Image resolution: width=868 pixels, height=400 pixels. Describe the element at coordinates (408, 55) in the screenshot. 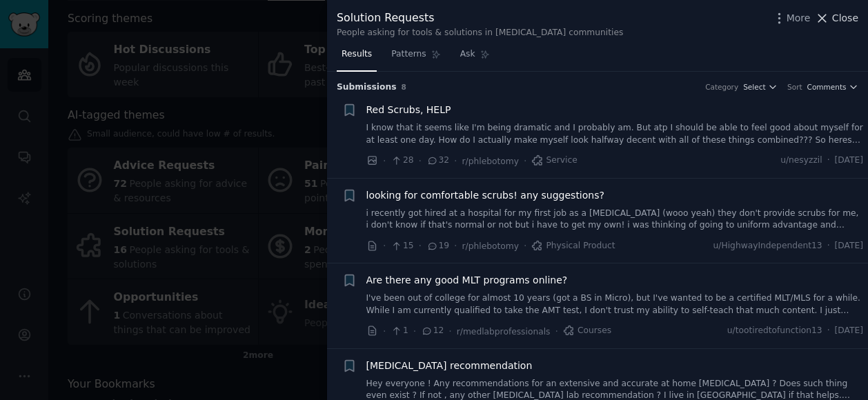

I see `span: Patterns` at that location.